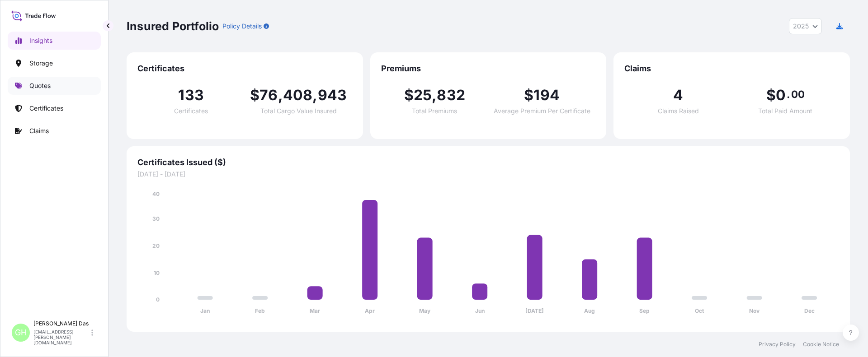  Describe the element at coordinates (755, 311) in the screenshot. I see `tspan: Nov` at that location.